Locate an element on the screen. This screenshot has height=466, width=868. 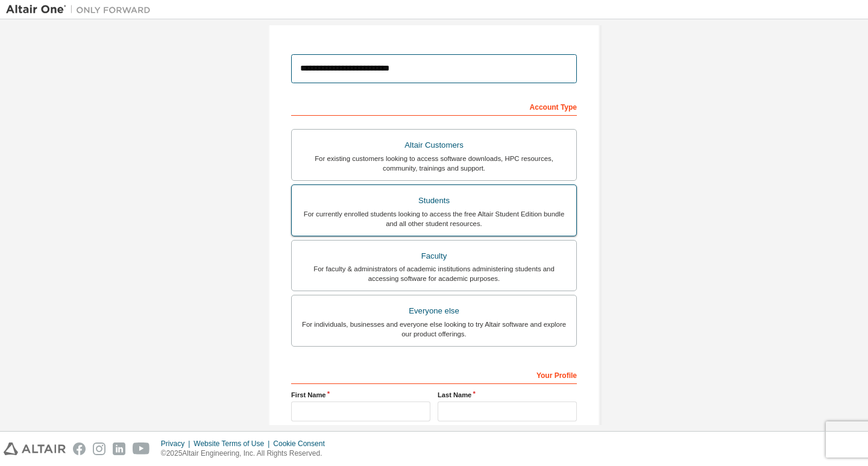
div: Students is located at coordinates (434, 201).